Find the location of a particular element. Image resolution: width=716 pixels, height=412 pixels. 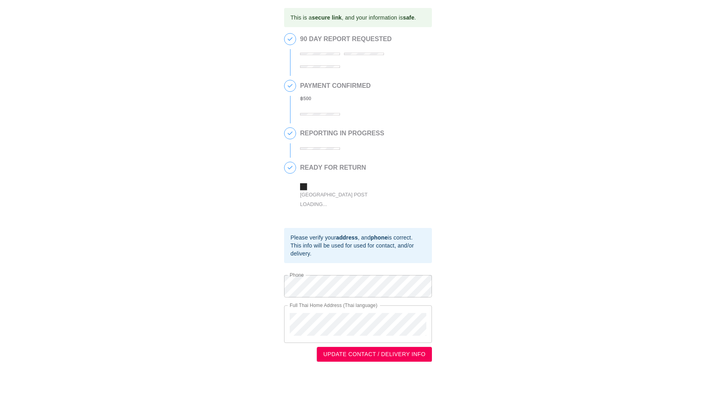

b: address is located at coordinates (347, 238).